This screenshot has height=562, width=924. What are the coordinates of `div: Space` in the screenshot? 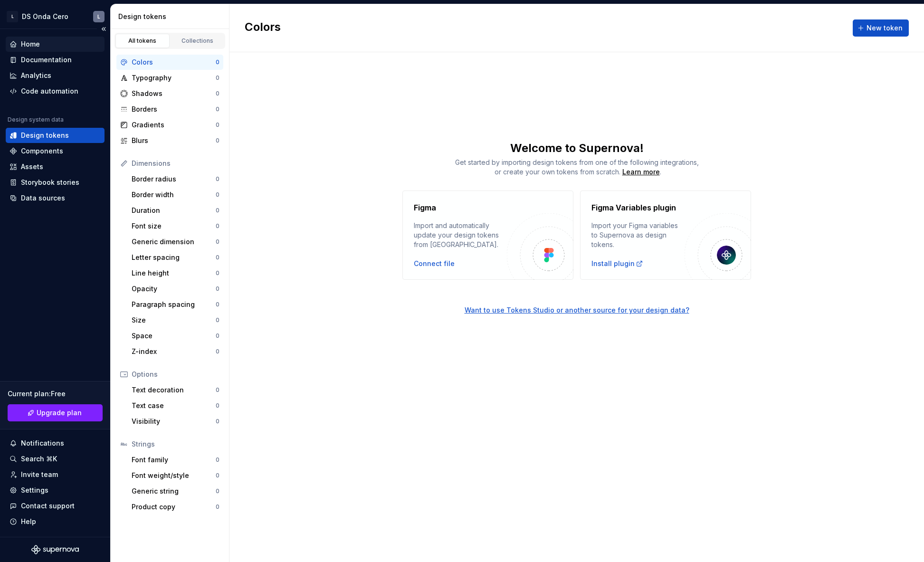 It's located at (173, 336).